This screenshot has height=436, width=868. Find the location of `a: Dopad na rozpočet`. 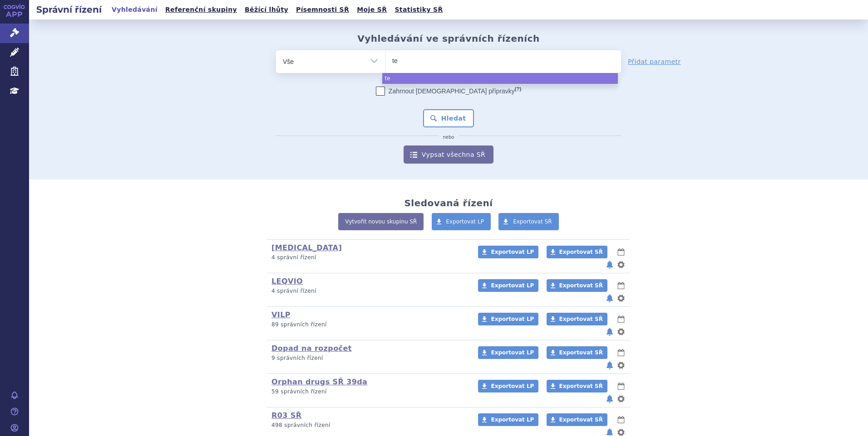

a: Dopad na rozpočet is located at coordinates (312, 349).